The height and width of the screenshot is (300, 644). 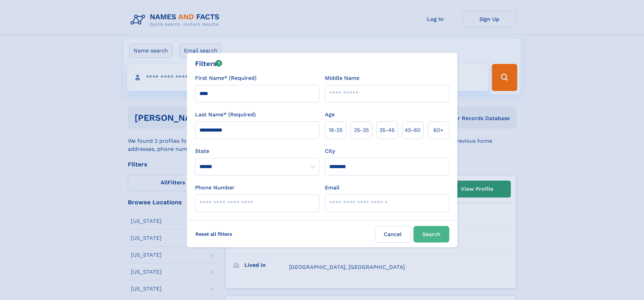 I want to click on label: Last Name* (Required), so click(x=225, y=114).